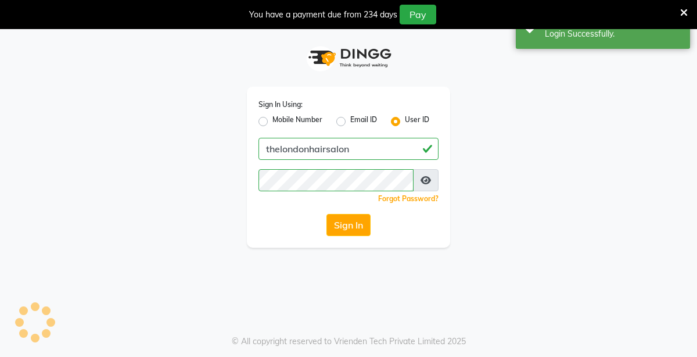  What do you see at coordinates (281, 105) in the screenshot?
I see `label: Sign In Using:` at bounding box center [281, 105].